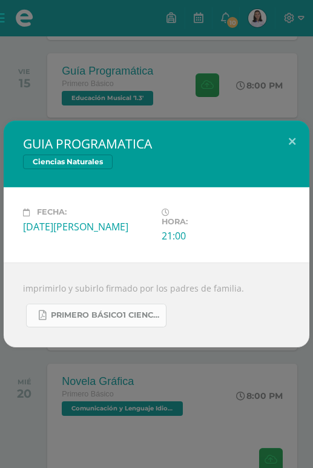 The image size is (313, 468). I want to click on span: Hora:, so click(175, 221).